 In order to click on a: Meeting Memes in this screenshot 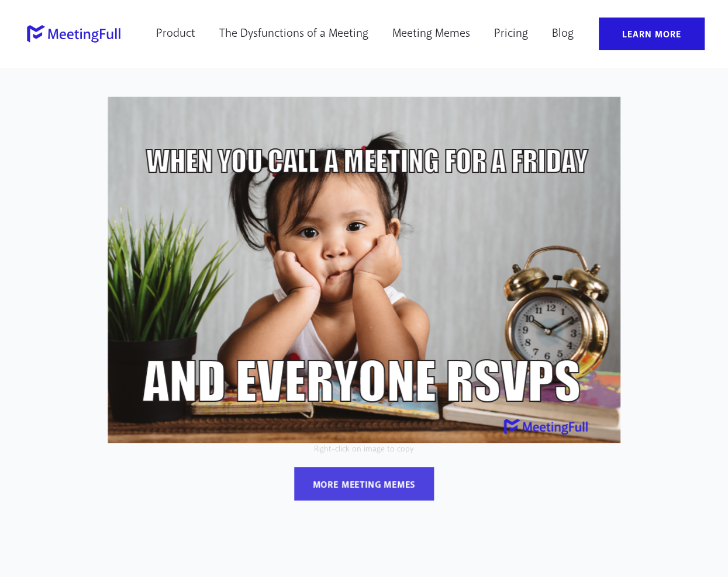, I will do `click(431, 34)`.